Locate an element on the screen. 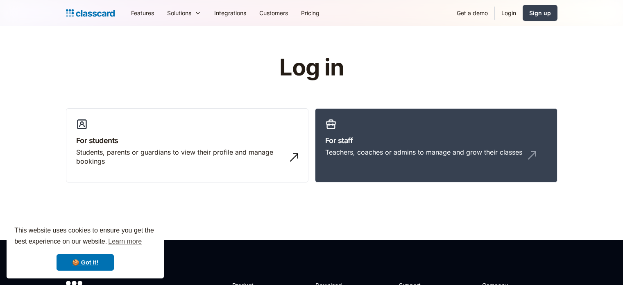 The height and width of the screenshot is (285, 623). a: Login is located at coordinates (509, 13).